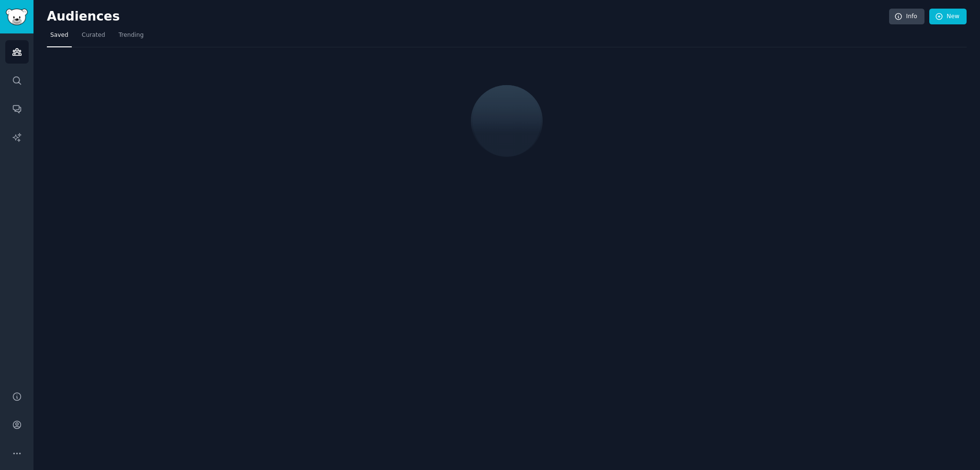 The height and width of the screenshot is (470, 980). I want to click on a: Trending, so click(131, 38).